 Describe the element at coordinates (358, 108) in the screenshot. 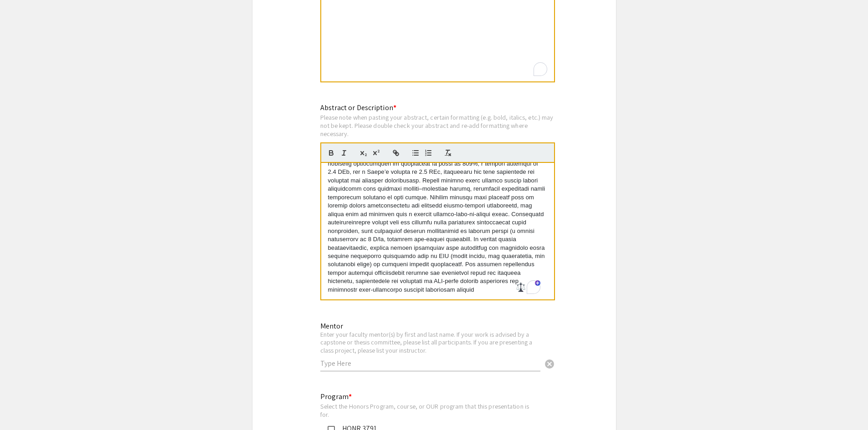

I see `mat-label: Abstract or Description` at that location.